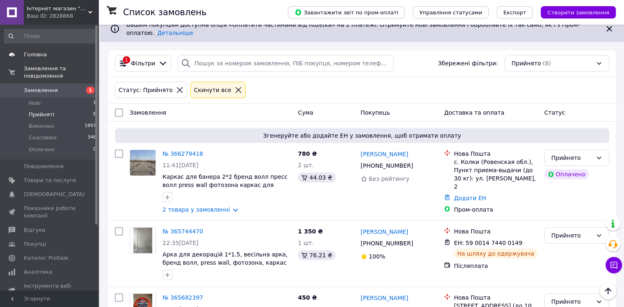 The image size is (624, 307). I want to click on h1: Список замовлень, so click(165, 12).